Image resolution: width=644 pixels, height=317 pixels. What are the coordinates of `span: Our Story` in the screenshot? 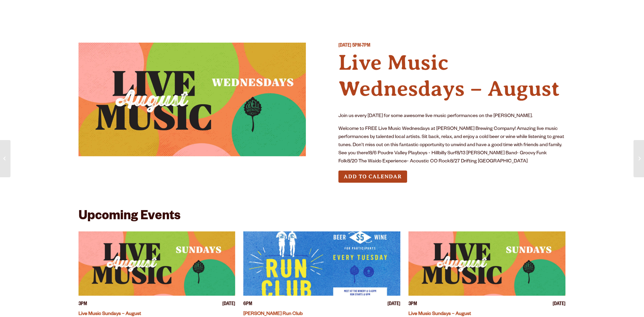 It's located at (388, 11).